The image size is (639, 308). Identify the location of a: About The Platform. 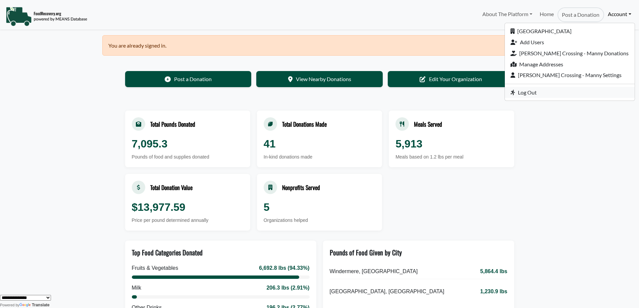
(507, 14).